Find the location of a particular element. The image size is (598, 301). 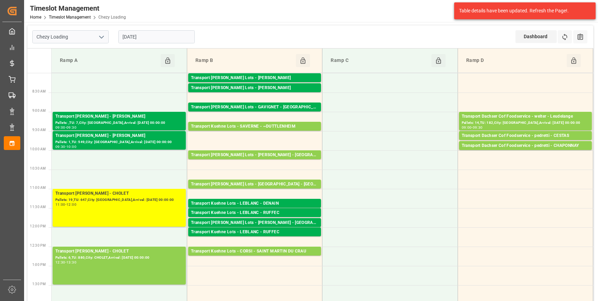

div: Transport Dachser Cof Foodservice - pedretti - CESTAS is located at coordinates (525, 136).